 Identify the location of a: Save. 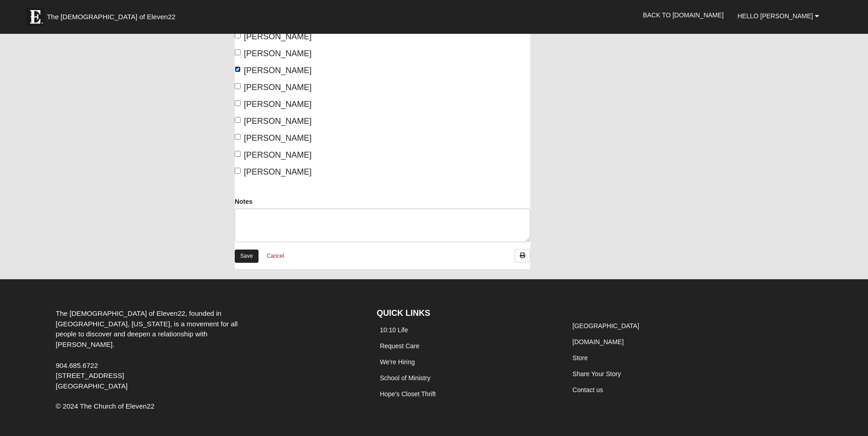
(247, 256).